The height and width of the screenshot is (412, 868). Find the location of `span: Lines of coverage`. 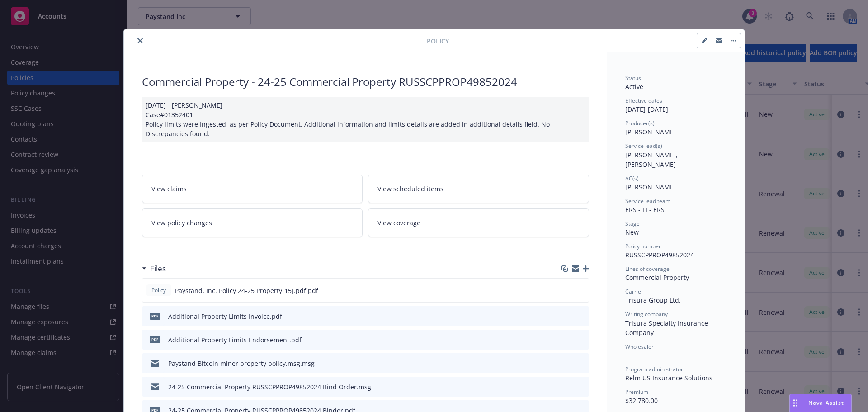

span: Lines of coverage is located at coordinates (647, 269).